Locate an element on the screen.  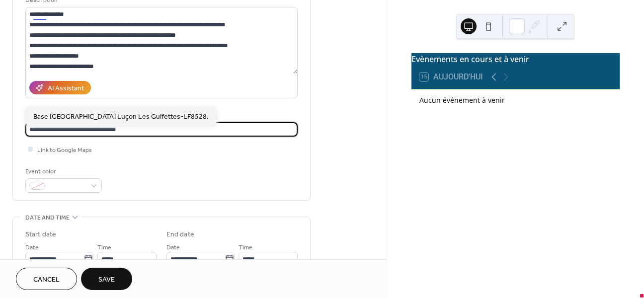
div: Event color is located at coordinates (63, 171).